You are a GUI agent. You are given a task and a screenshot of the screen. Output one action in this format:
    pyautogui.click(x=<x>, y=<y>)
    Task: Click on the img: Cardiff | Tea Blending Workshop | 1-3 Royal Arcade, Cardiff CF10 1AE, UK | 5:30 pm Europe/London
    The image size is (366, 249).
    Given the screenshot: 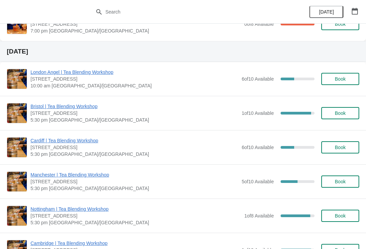 What is the action you would take?
    pyautogui.click(x=17, y=147)
    